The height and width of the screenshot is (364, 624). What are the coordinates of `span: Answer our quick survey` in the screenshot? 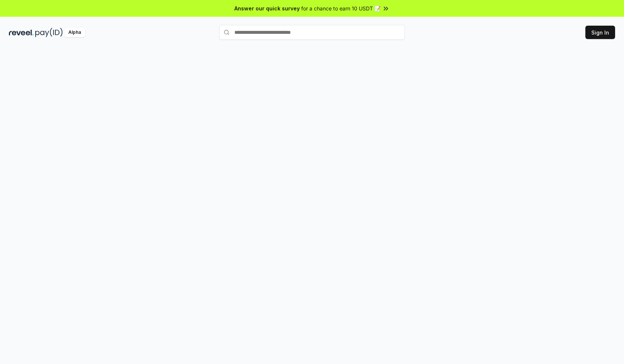 It's located at (267, 8).